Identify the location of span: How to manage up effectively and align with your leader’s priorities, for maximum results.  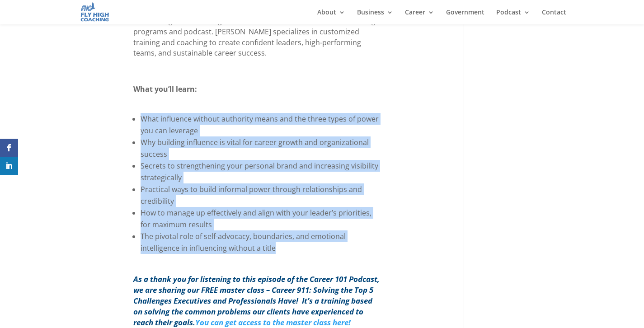
(256, 219).